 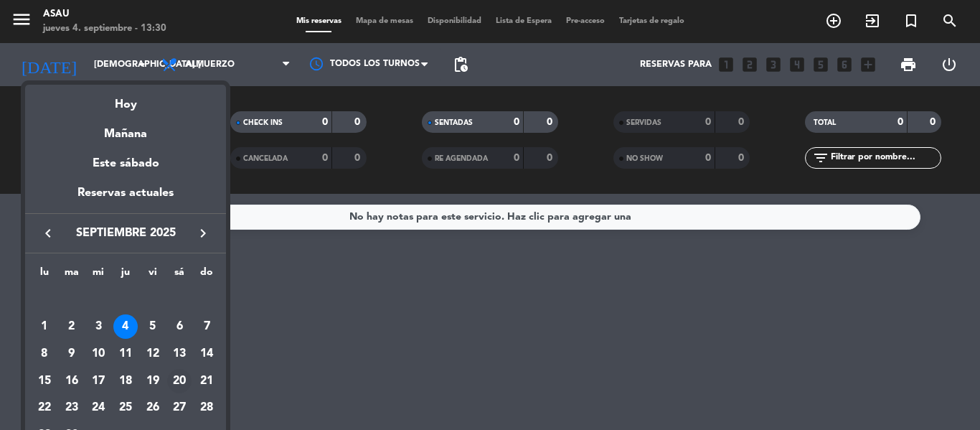 What do you see at coordinates (180, 354) in the screenshot?
I see `div: 13` at bounding box center [180, 354].